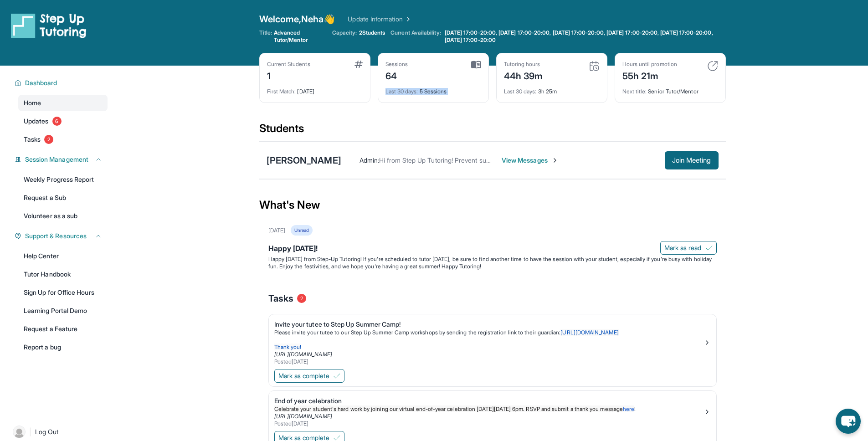  What do you see at coordinates (397, 65) in the screenshot?
I see `div: Sessions` at bounding box center [397, 65].